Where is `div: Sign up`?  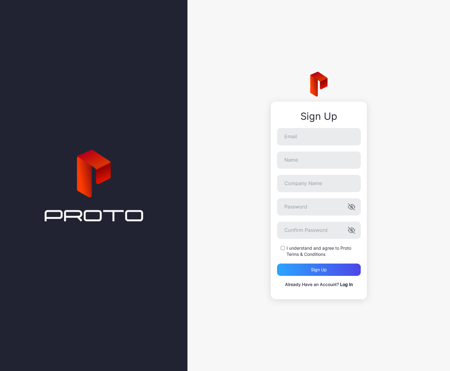 div: Sign up is located at coordinates (319, 270).